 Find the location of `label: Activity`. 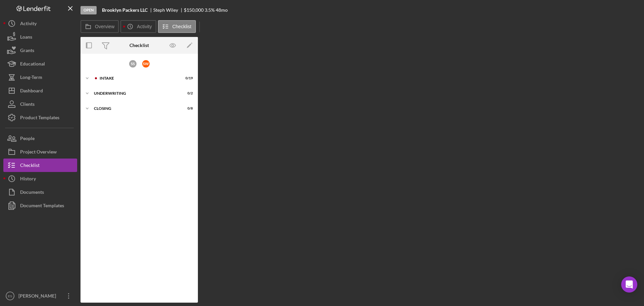

label: Activity is located at coordinates (145, 27).